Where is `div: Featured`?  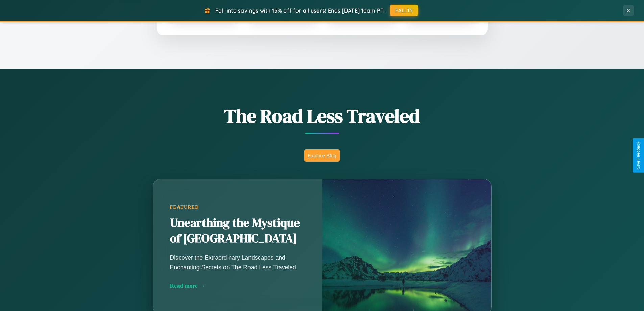 div: Featured is located at coordinates (238, 207).